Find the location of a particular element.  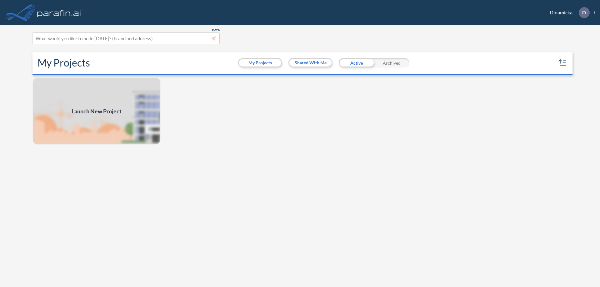

p: D is located at coordinates (584, 13).